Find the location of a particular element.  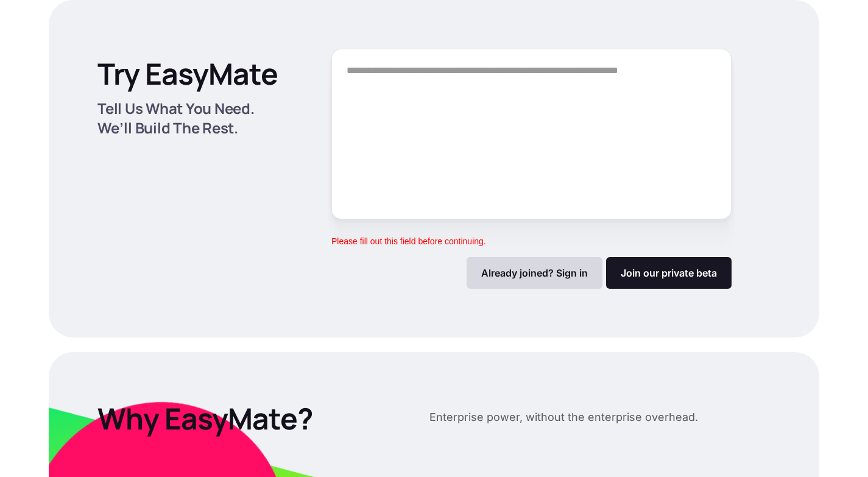

div: Please fill out this field before continuing. is located at coordinates (409, 241).